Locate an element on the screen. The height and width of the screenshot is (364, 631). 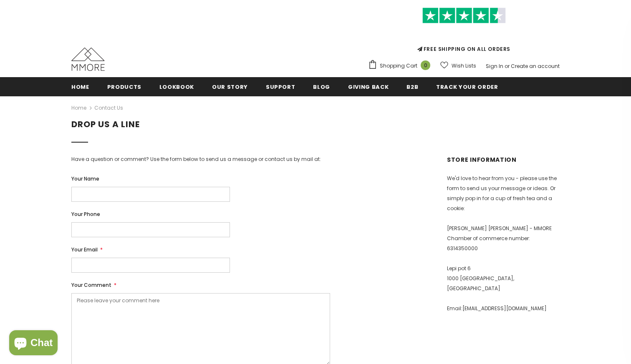
a: Our Story is located at coordinates (230, 86).